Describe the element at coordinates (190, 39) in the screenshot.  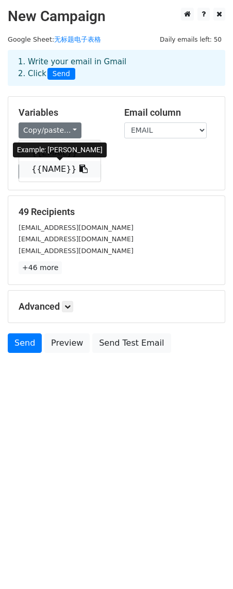
I see `a: Daily emails left: 50` at that location.